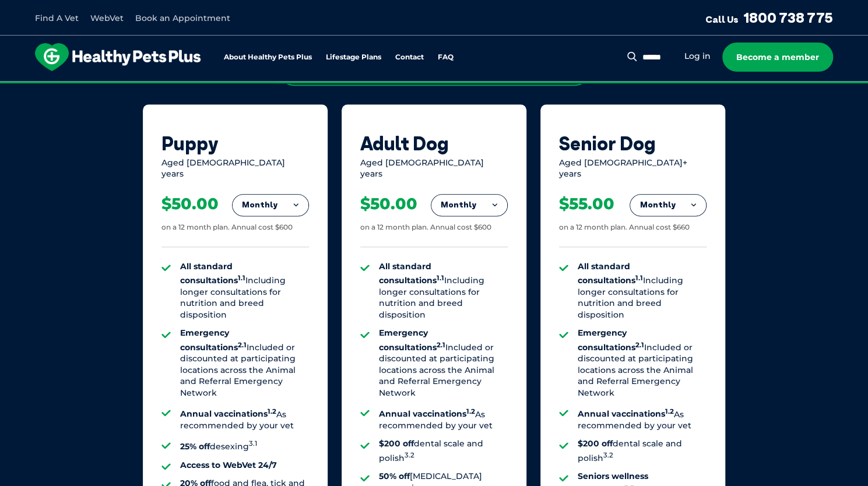 The width and height of the screenshot is (868, 486). What do you see at coordinates (433, 87) in the screenshot?
I see `span: Proactive, preventative wellness program designed to keep your pet healthier and happier for longer` at bounding box center [433, 87].